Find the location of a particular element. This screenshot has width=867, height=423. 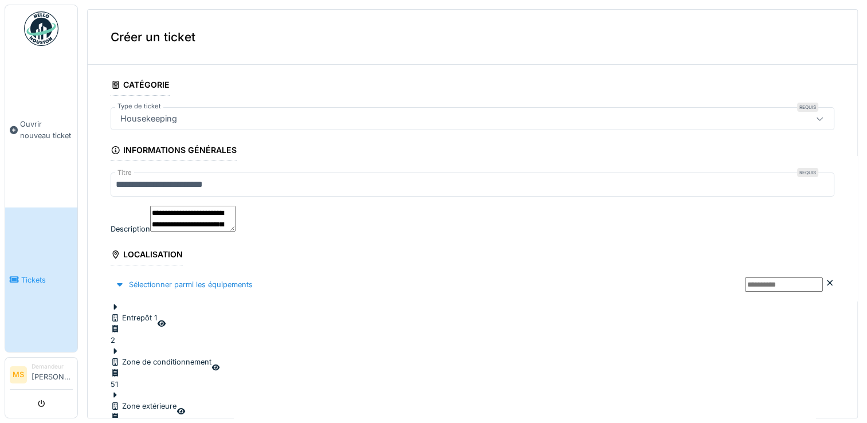

img: Badge_color-CXgf-gQk.svg is located at coordinates (41, 29).